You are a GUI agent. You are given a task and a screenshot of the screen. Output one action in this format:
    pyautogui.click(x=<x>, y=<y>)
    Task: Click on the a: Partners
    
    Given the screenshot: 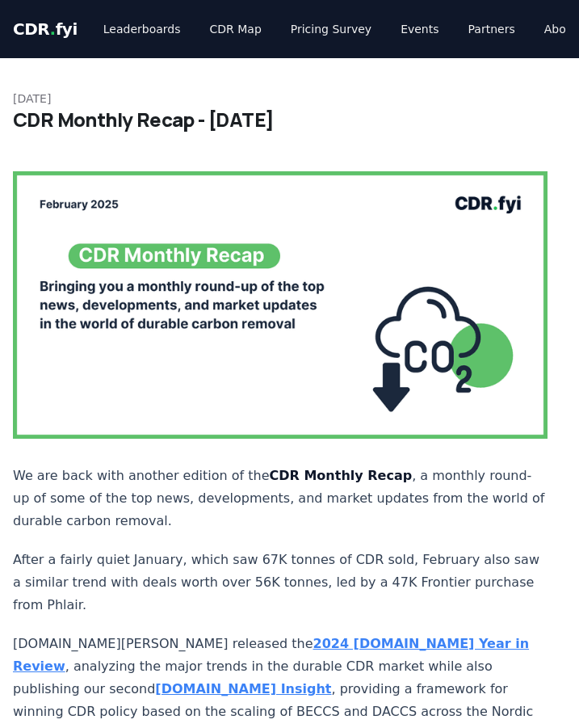 What is the action you would take?
    pyautogui.click(x=491, y=29)
    